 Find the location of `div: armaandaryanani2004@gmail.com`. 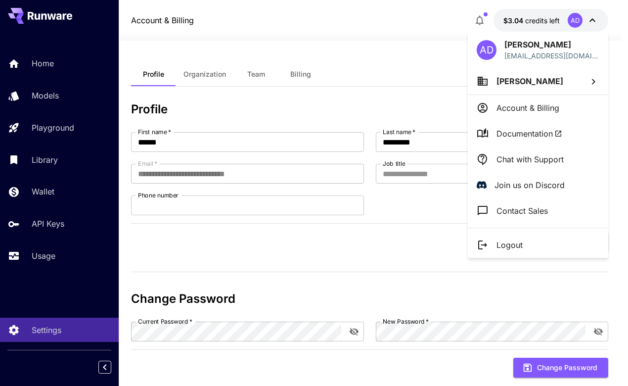

div: armaandaryanani2004@gmail.com is located at coordinates (552, 55).